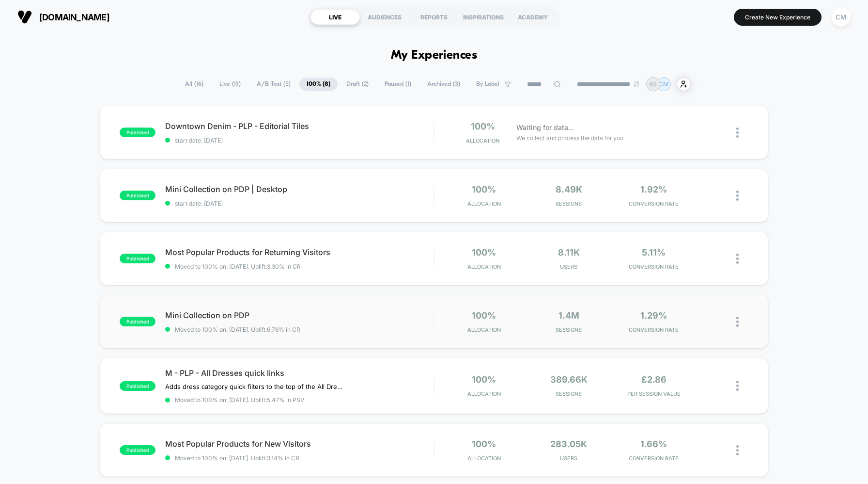  Describe the element at coordinates (397, 84) in the screenshot. I see `span: Paused ( 1 )` at that location.